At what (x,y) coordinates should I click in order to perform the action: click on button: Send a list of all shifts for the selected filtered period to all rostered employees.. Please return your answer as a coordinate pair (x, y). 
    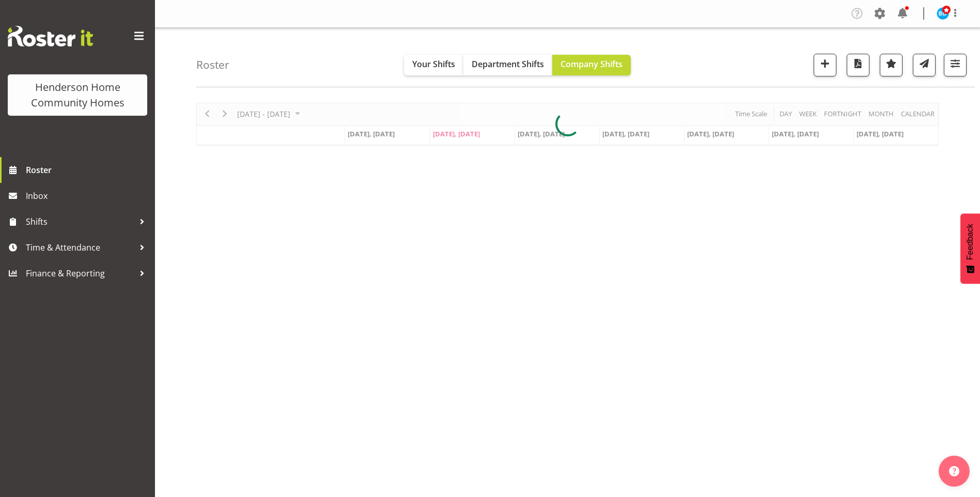
    Looking at the image, I should click on (924, 65).